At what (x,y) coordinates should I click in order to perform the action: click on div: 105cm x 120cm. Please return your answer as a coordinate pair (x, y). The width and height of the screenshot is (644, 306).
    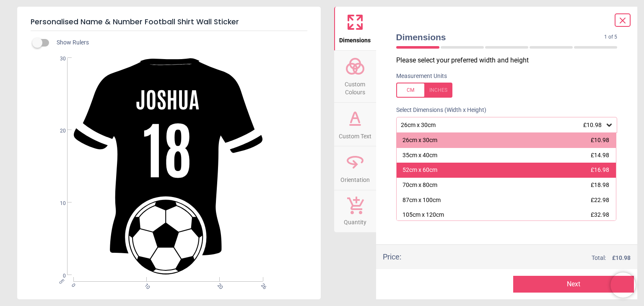
    Looking at the image, I should click on (423, 215).